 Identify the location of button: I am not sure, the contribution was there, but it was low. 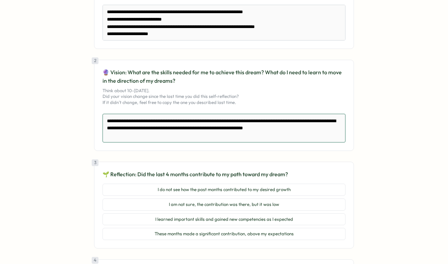
(224, 205).